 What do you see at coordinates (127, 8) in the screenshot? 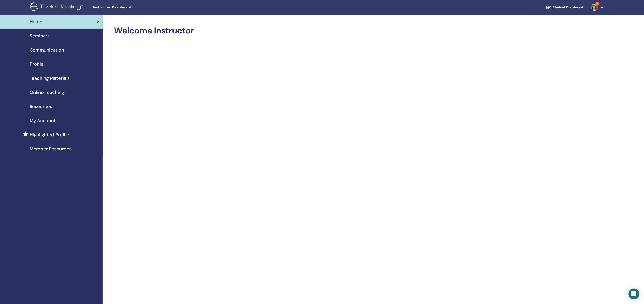
I see `span: Instructor Dashboard` at bounding box center [127, 8].